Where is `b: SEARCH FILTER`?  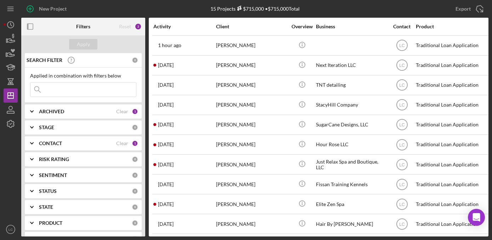
b: SEARCH FILTER is located at coordinates (44, 60).